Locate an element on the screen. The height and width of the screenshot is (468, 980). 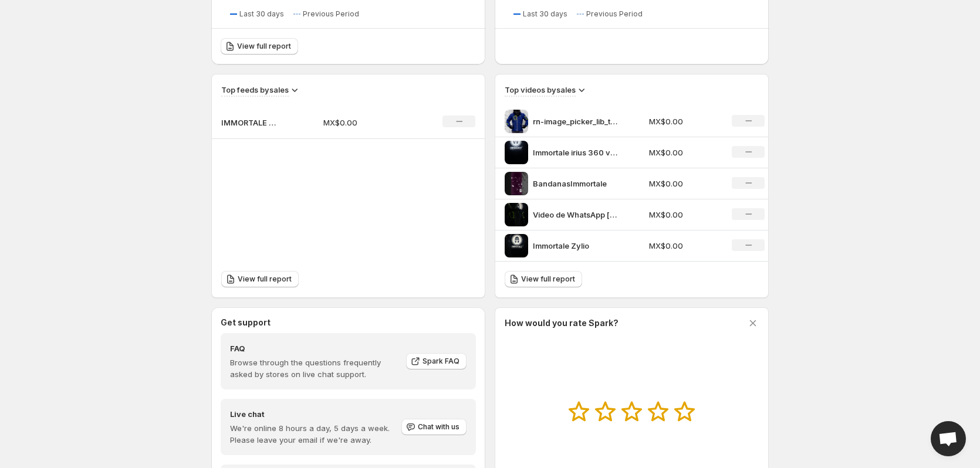
h4: Live chat is located at coordinates (315, 414).